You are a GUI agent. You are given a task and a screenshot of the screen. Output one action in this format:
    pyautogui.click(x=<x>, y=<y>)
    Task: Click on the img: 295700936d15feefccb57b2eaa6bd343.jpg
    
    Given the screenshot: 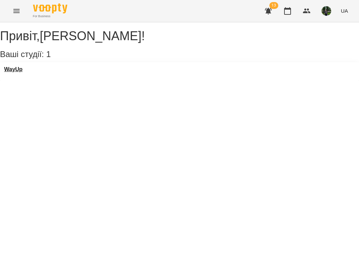 What is the action you would take?
    pyautogui.click(x=327, y=11)
    